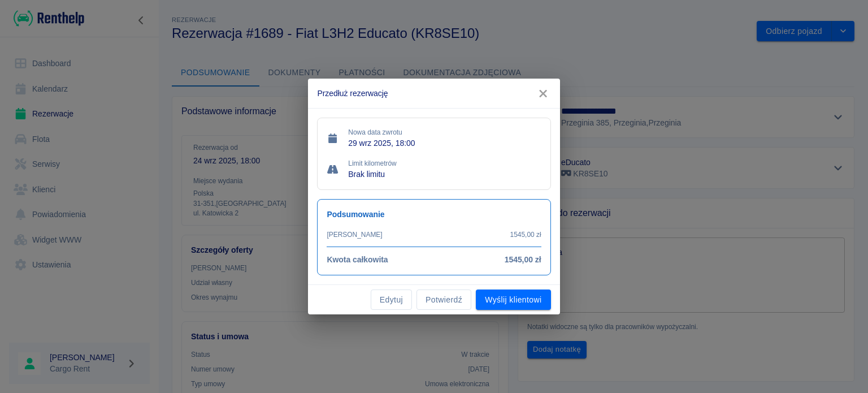 The height and width of the screenshot is (393, 868). Describe the element at coordinates (391, 299) in the screenshot. I see `button: Edytuj` at that location.